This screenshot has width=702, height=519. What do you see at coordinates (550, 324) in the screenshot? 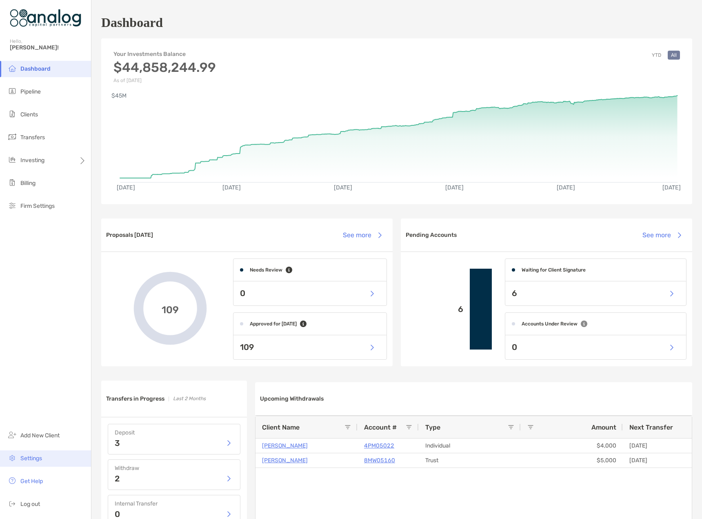
I see `h4: Accounts Under Review` at bounding box center [550, 324].